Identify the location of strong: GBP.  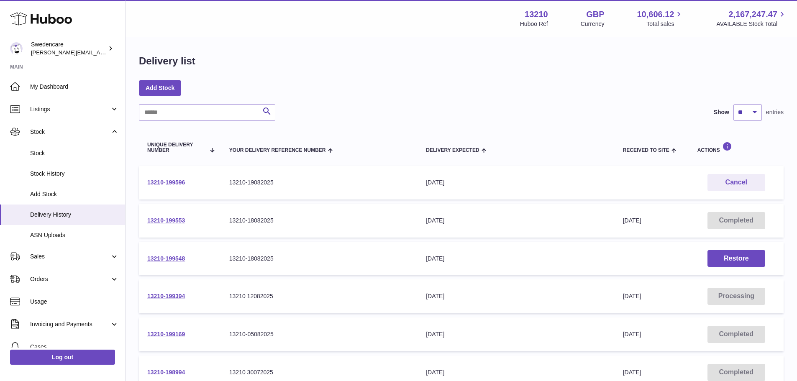
(595, 14).